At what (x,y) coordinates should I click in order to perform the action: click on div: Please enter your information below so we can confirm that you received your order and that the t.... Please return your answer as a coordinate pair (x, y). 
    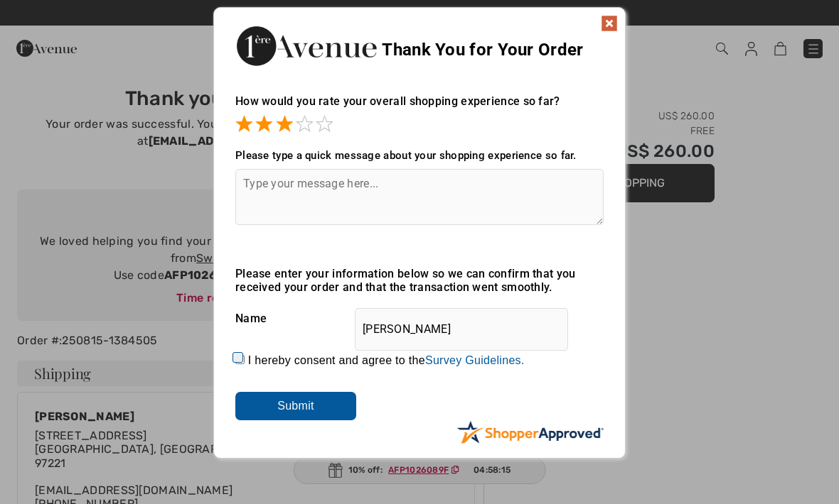
    Looking at the image, I should click on (419, 281).